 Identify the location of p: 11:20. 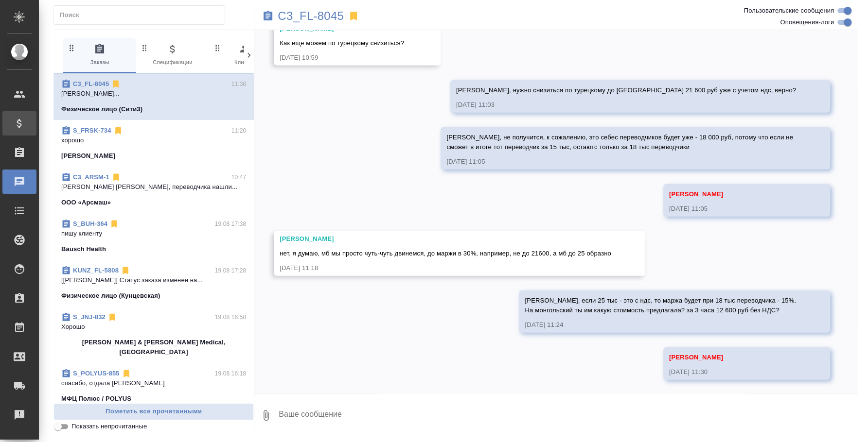
(239, 131).